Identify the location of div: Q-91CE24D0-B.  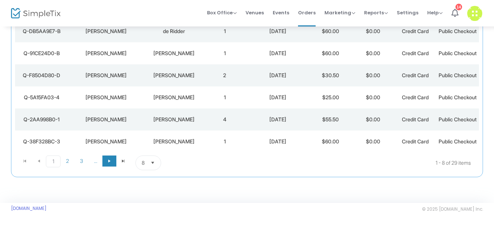
(41, 53).